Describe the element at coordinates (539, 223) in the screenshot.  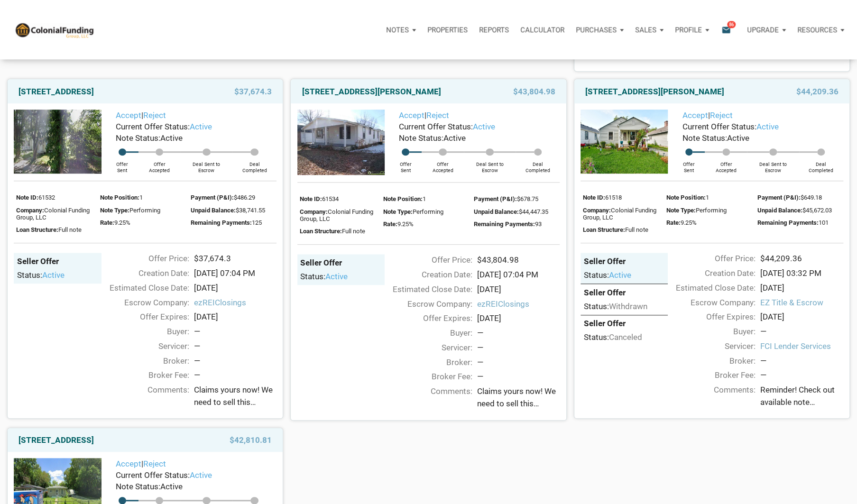
I see `span: 93` at that location.